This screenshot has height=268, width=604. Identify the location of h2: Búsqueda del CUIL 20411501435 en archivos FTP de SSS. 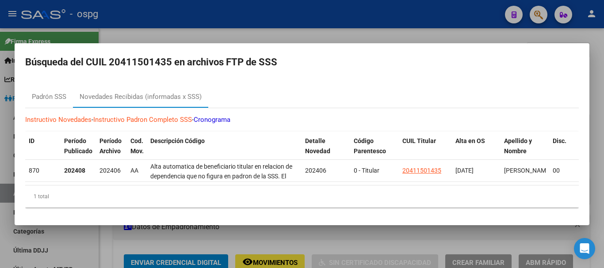
(302, 62).